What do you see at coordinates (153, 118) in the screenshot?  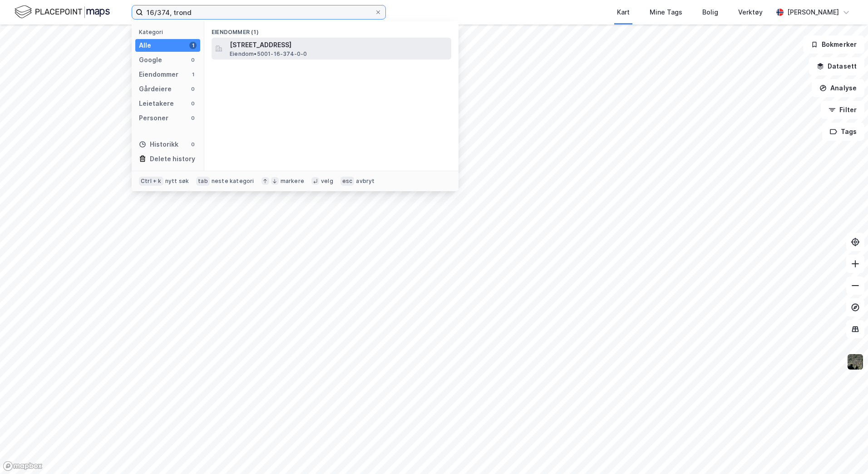 I see `div: Personer` at bounding box center [153, 118].